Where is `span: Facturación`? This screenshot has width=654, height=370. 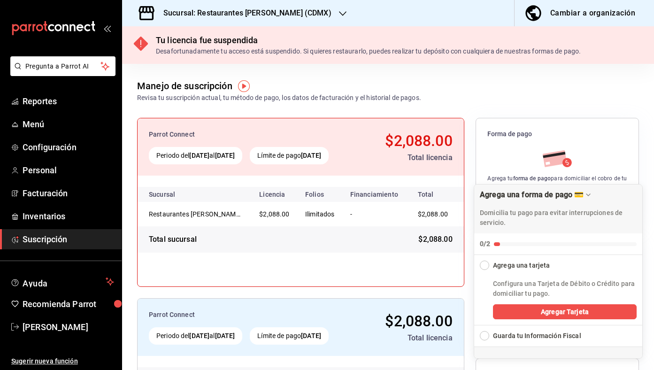
span: Facturación is located at coordinates (68, 193).